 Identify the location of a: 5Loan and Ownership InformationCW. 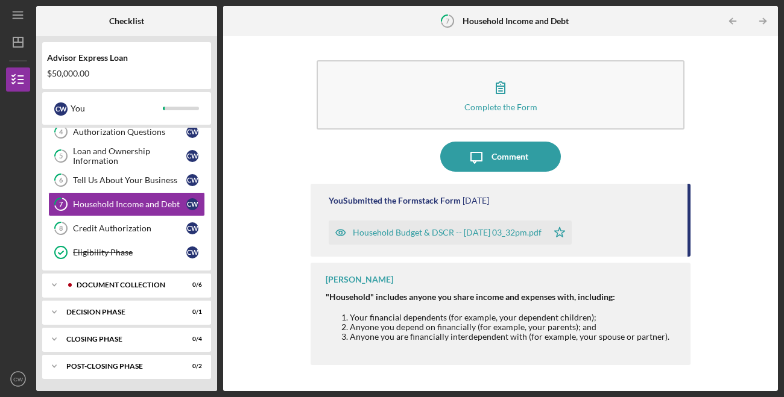
(127, 156).